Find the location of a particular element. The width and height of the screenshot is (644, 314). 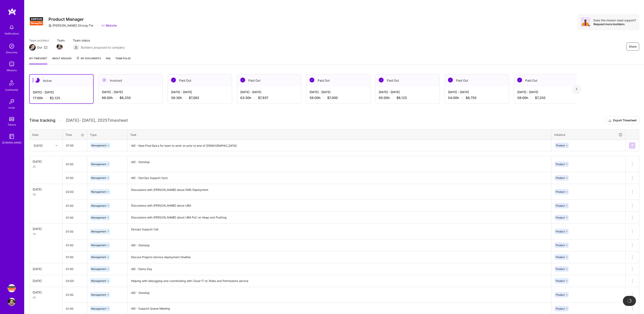

div: Request more builders is located at coordinates (614, 24).